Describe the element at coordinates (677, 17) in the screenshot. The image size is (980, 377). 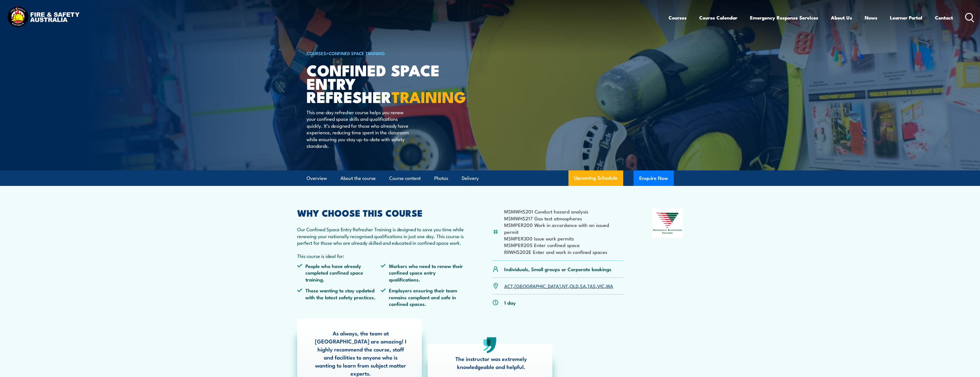
I see `a: Courses` at that location.